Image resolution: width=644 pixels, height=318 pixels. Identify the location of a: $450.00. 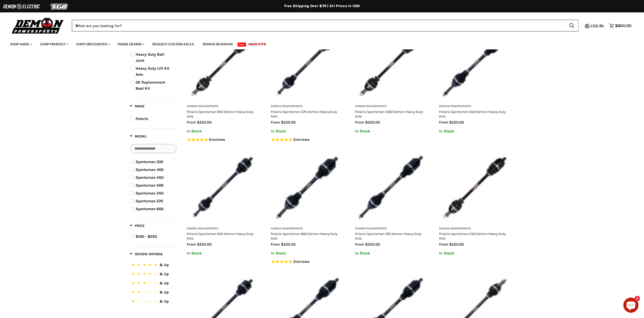
(620, 26).